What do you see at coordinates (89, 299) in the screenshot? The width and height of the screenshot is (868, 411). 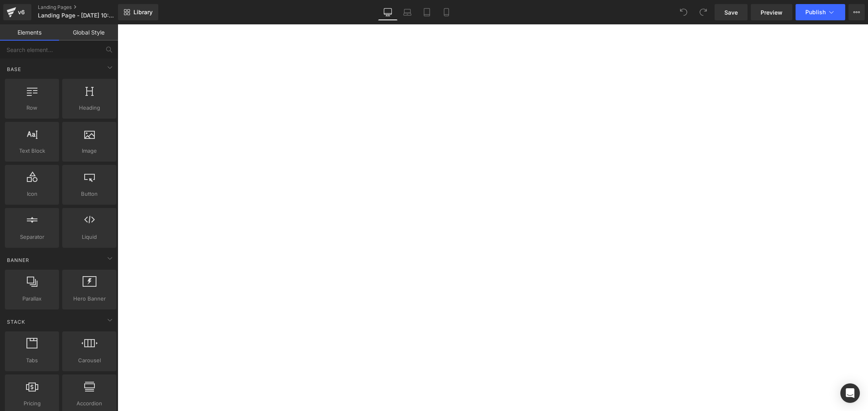 I see `span: Hero Banner` at bounding box center [89, 299].